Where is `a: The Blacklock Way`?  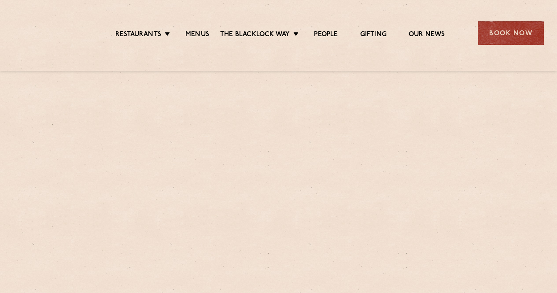
a: The Blacklock Way is located at coordinates (255, 35).